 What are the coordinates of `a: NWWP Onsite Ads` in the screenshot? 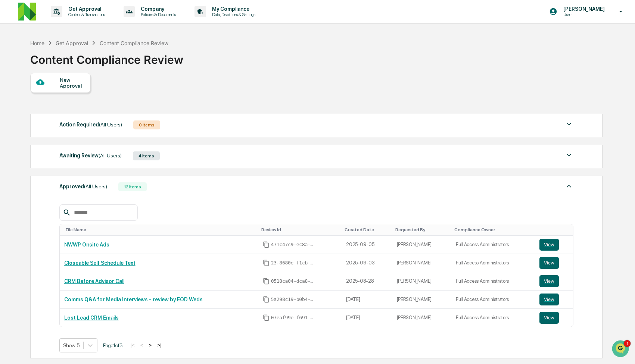 It's located at (87, 245).